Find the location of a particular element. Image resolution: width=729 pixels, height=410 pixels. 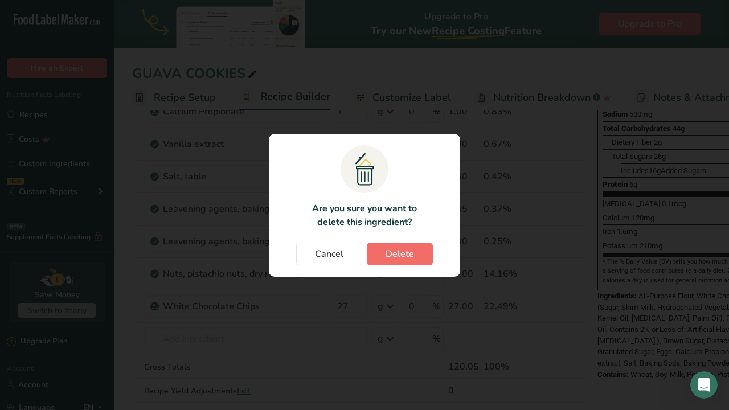

button: Cancel is located at coordinates (329, 254).